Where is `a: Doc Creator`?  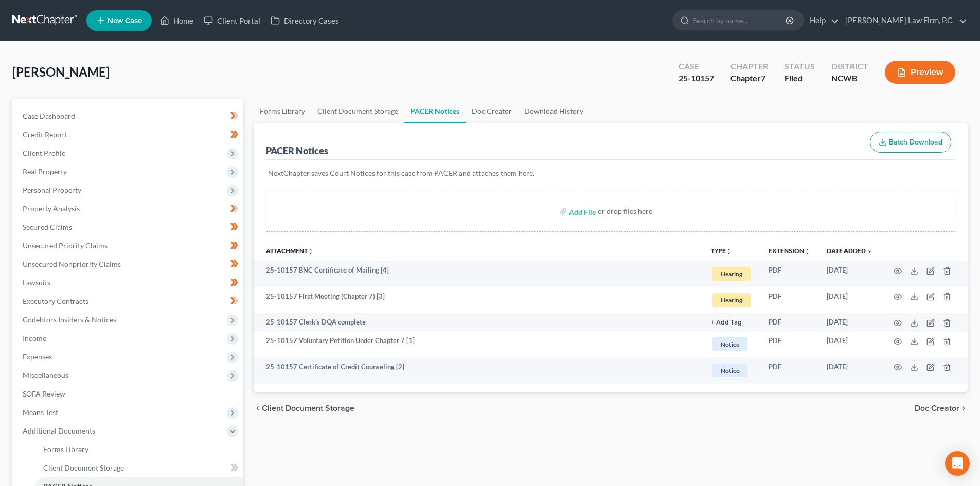 a: Doc Creator is located at coordinates (492, 111).